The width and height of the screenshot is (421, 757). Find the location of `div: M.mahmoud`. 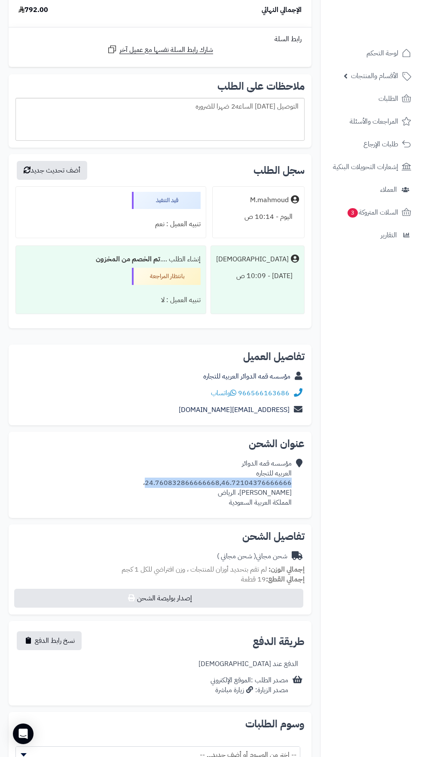

div: M.mahmoud is located at coordinates (269, 200).